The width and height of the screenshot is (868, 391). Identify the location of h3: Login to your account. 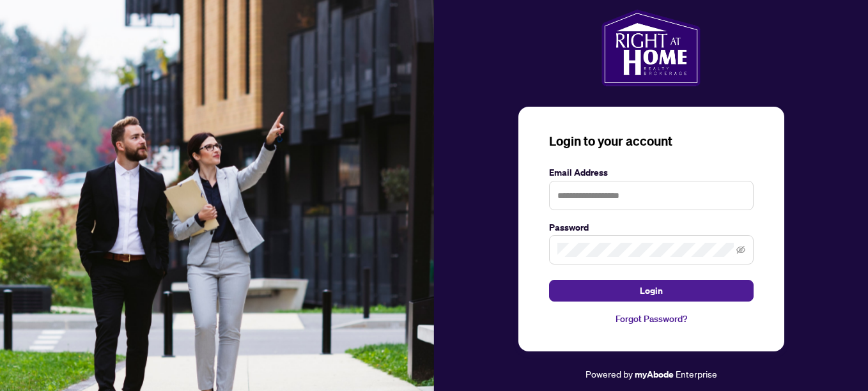
(652, 141).